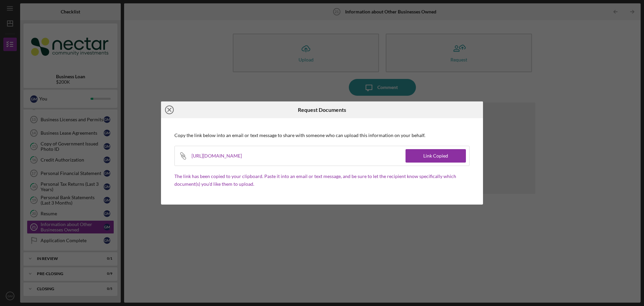 The image size is (644, 306). Describe the element at coordinates (322, 180) in the screenshot. I see `p: The link has been copied to your clipboard. Paste it into an email or text message, and be sure t...` at that location.